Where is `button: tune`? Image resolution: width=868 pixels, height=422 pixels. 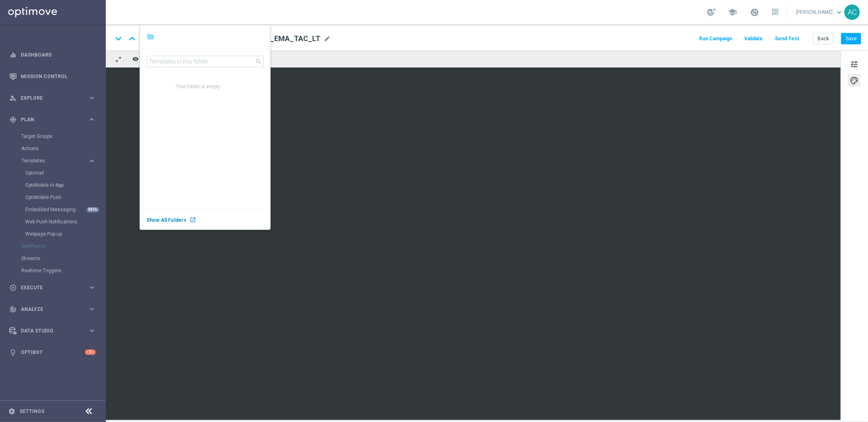 button: tune is located at coordinates (854, 64).